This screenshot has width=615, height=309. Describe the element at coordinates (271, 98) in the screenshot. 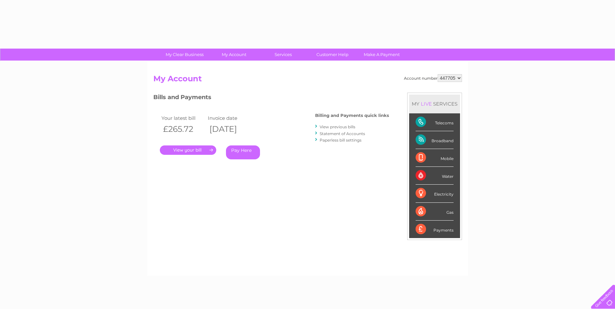

I see `h3: Bills and Payments` at that location.